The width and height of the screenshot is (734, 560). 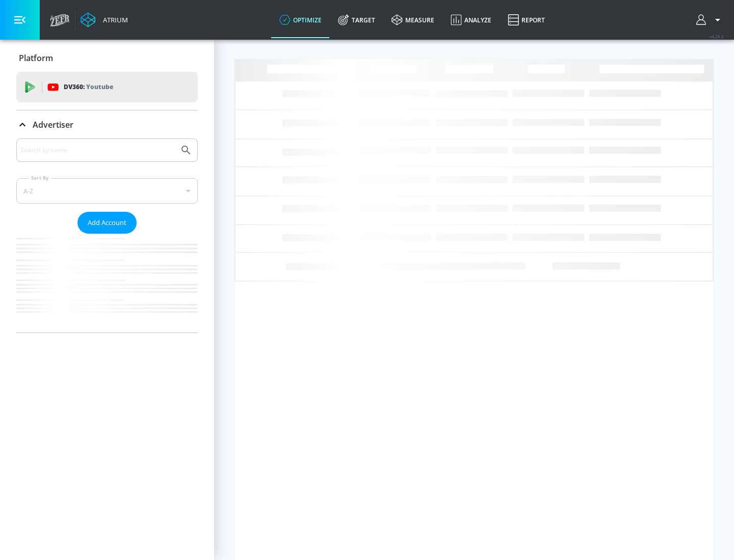 What do you see at coordinates (88, 87) in the screenshot?
I see `p: DV360:` at bounding box center [88, 87].